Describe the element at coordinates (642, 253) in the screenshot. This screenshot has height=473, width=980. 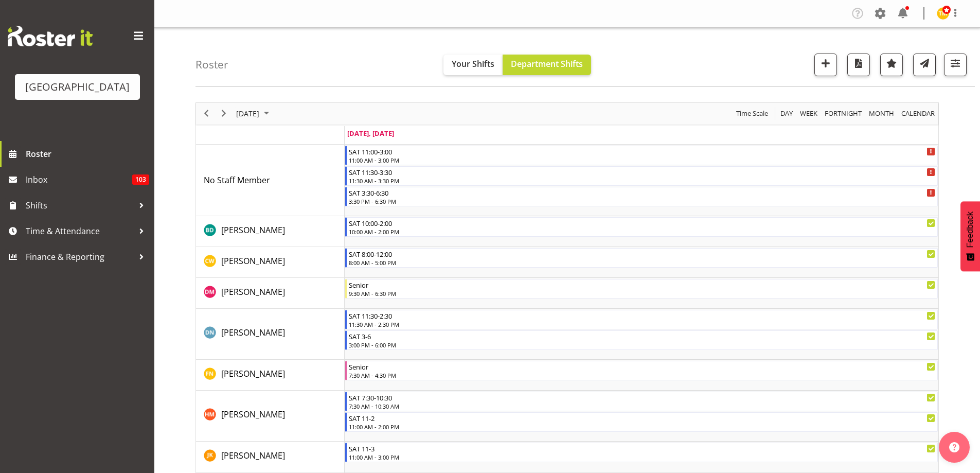
I see `div: SAT 8:00-12:00` at that location.